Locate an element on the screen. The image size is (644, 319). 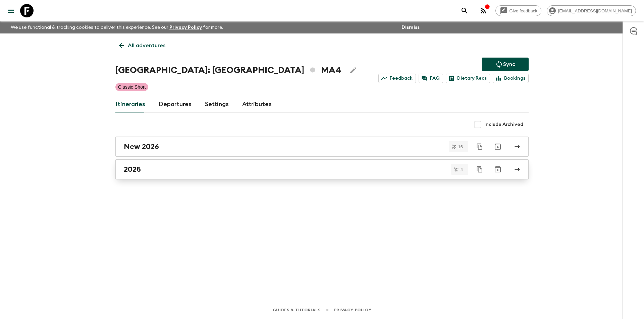
a: Attributes is located at coordinates (257, 104).